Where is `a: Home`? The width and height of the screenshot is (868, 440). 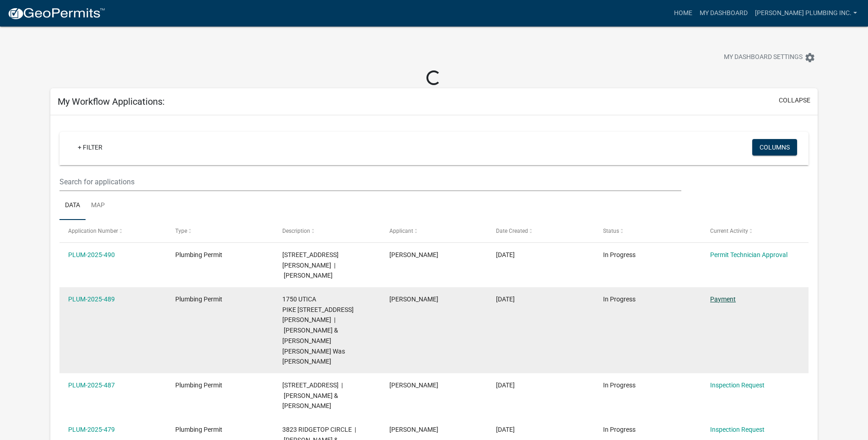
a: Home is located at coordinates (683, 14).